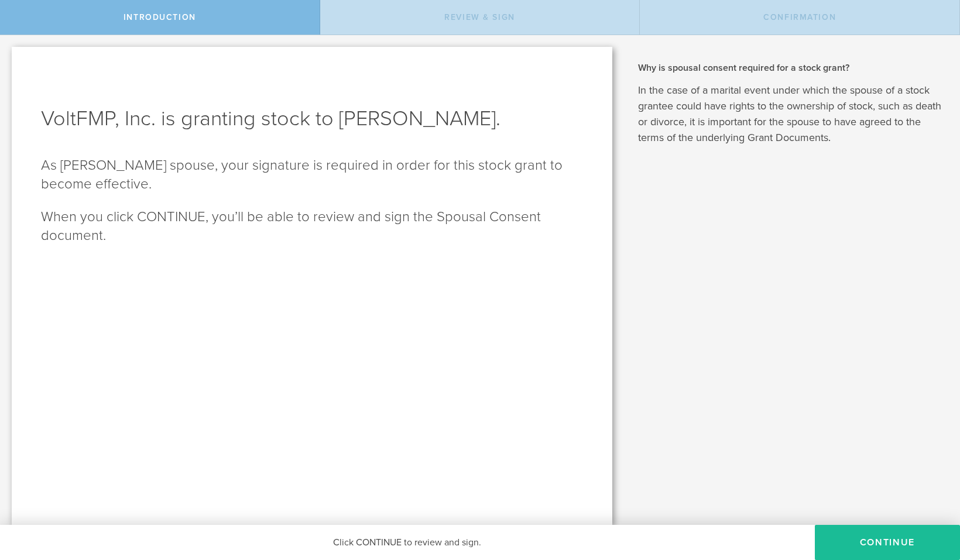 This screenshot has height=560, width=960. I want to click on span: Introduction, so click(160, 17).